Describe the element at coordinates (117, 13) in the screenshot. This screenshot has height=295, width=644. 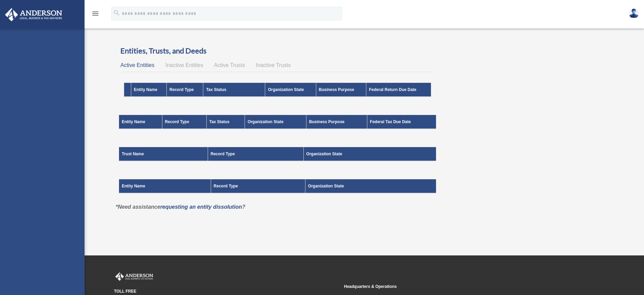
I see `i: search` at that location.